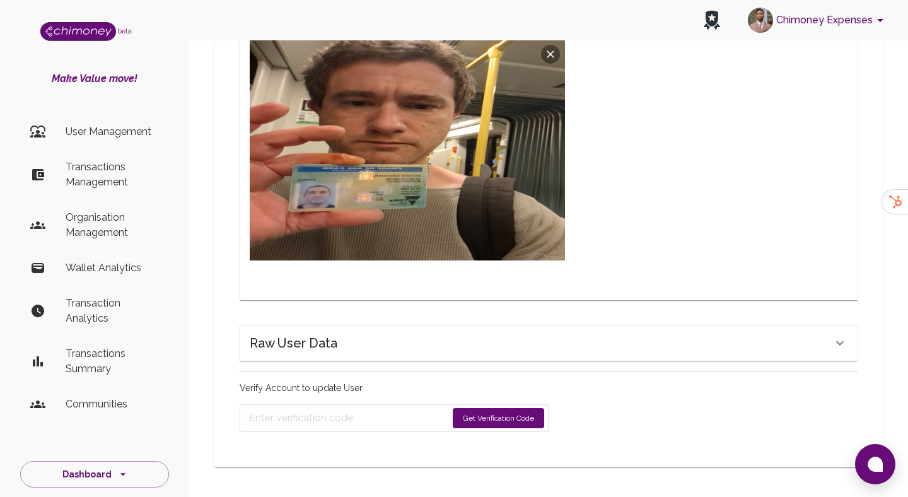 The width and height of the screenshot is (908, 497). What do you see at coordinates (760, 20) in the screenshot?
I see `img: avatar` at bounding box center [760, 20].